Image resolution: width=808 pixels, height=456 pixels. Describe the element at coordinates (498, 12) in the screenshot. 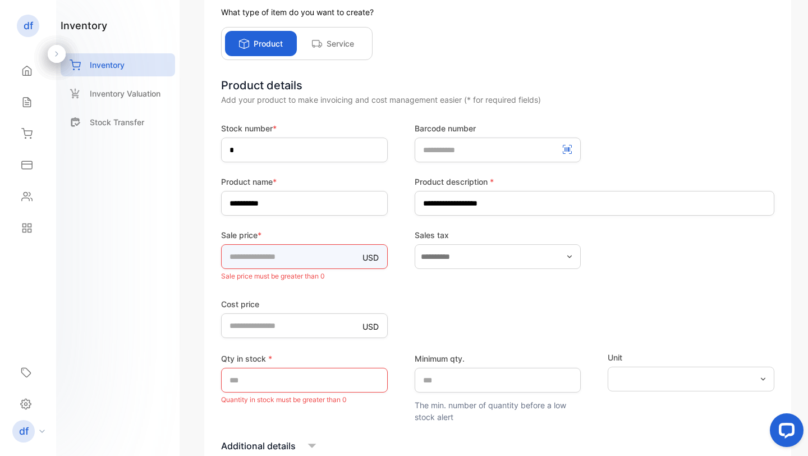

I see `p: What type of item do you want to create?` at that location.